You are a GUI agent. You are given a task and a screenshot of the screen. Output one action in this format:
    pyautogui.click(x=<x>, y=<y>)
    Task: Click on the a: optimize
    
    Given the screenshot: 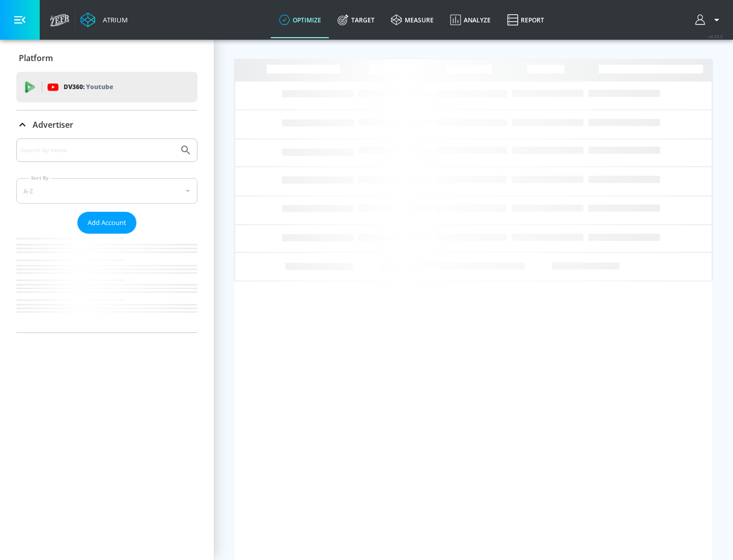 What is the action you would take?
    pyautogui.click(x=300, y=20)
    